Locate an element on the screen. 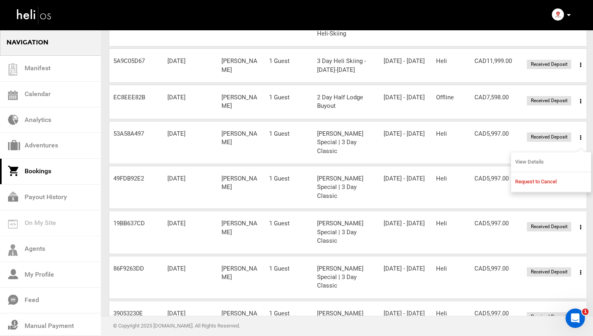  img: guest-list.svg is located at coordinates (13, 69).